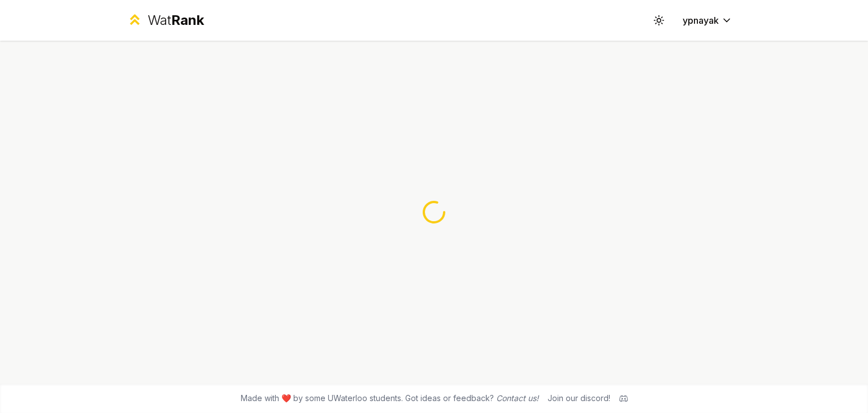  Describe the element at coordinates (578, 398) in the screenshot. I see `div: Join our discord!` at that location.